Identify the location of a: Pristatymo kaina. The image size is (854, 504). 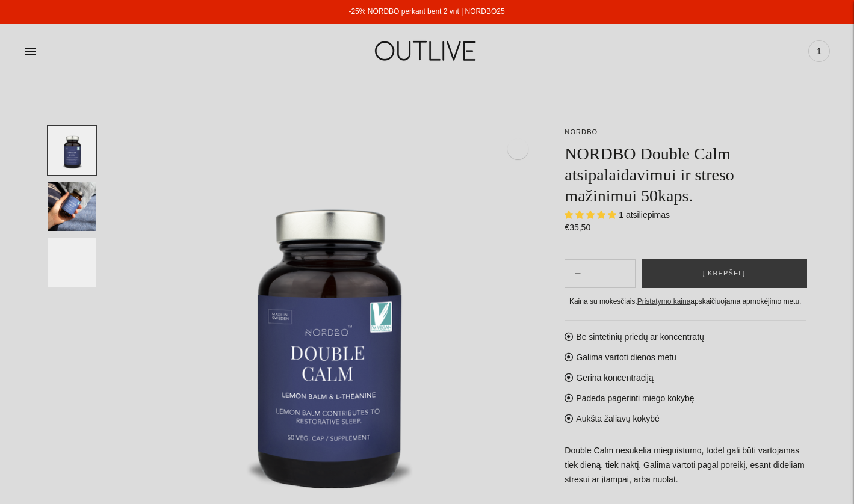
(664, 301).